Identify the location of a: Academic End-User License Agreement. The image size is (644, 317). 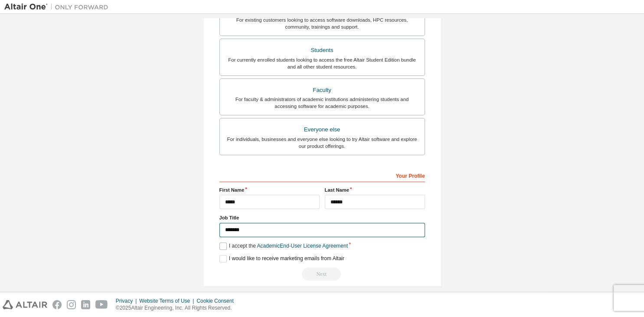
(302, 246).